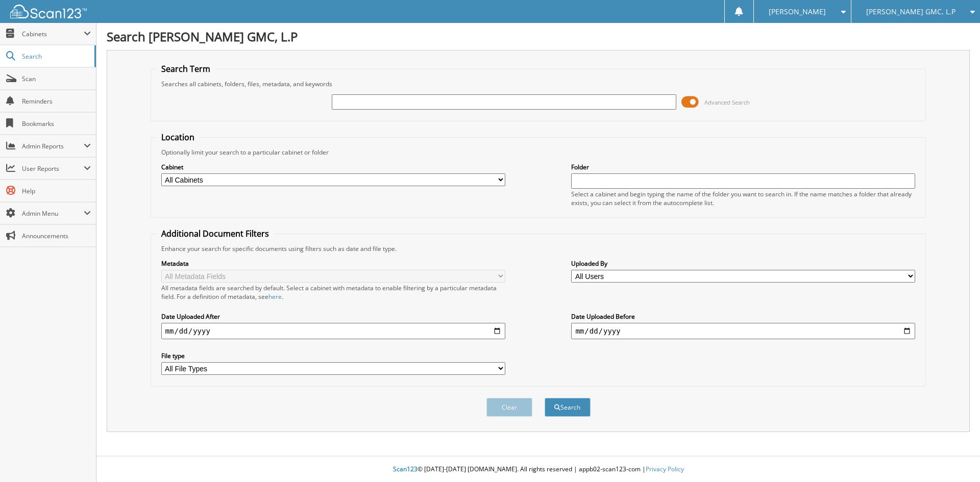  What do you see at coordinates (743, 332) in the screenshot?
I see `input: end` at bounding box center [743, 332].